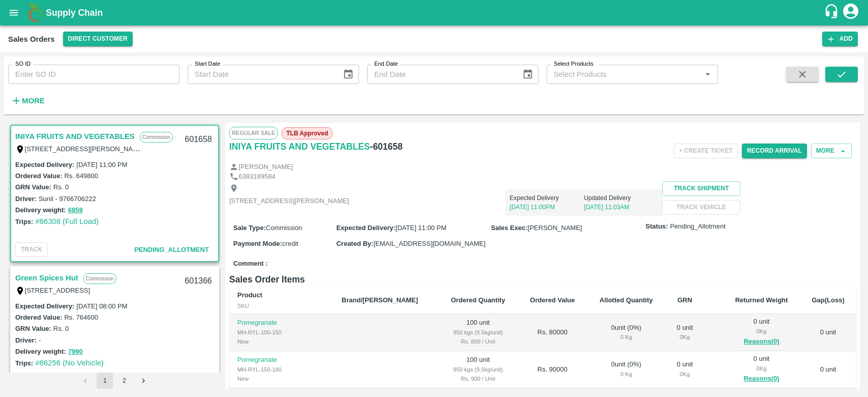 The height and width of the screenshot is (397, 868). Describe the element at coordinates (284, 228) in the screenshot. I see `span: Commission` at that location.